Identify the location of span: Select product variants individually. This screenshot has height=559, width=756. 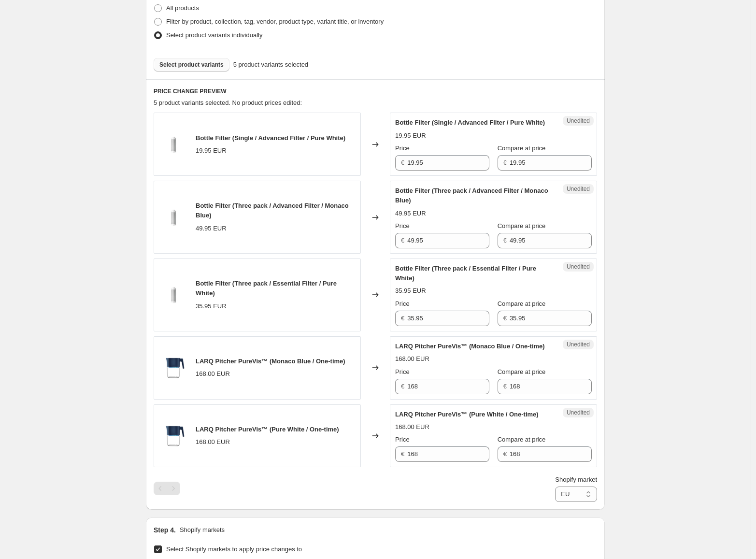
(214, 35).